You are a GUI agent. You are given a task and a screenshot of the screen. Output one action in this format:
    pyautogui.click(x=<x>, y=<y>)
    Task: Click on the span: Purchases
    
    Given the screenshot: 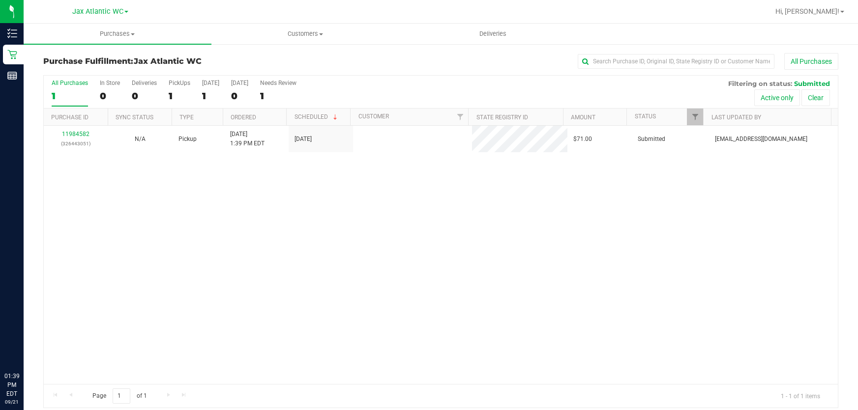 What is the action you would take?
    pyautogui.click(x=117, y=34)
    